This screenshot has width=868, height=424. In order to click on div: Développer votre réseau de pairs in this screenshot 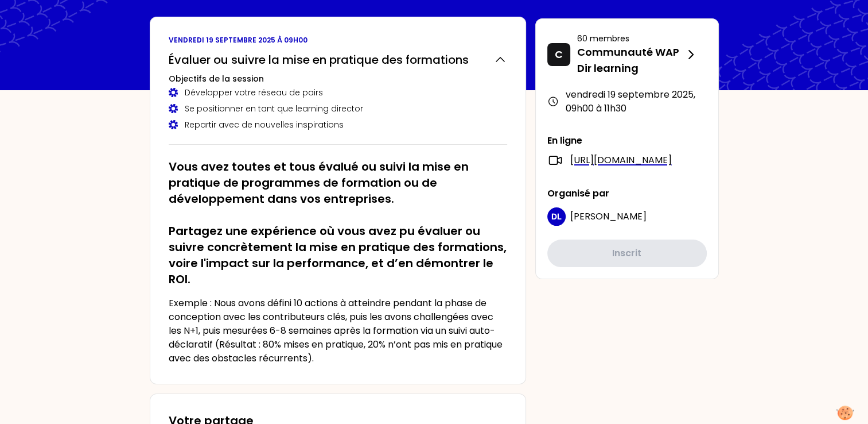, I will do `click(338, 93)`.